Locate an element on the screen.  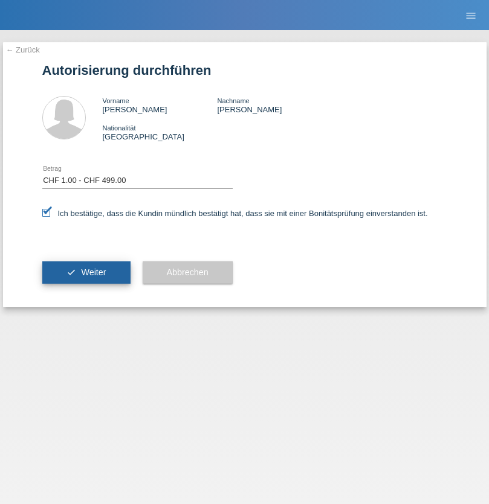
h1: Autorisierung durchführen is located at coordinates (245, 70).